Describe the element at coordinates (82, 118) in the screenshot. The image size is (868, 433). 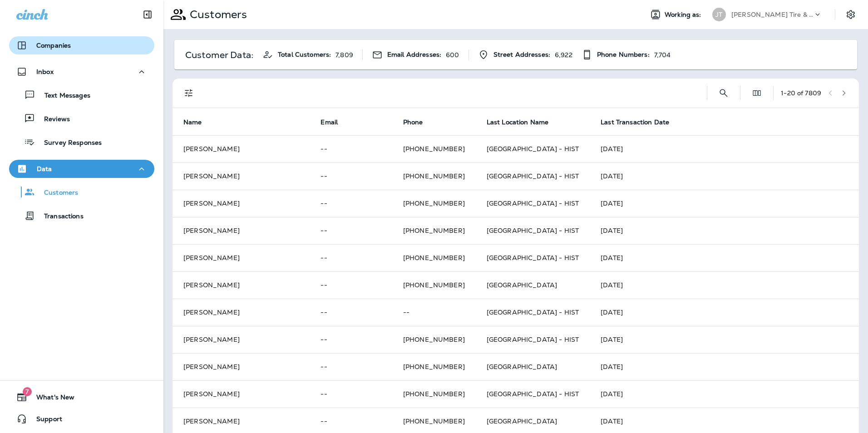
I see `button: Reviews` at that location.